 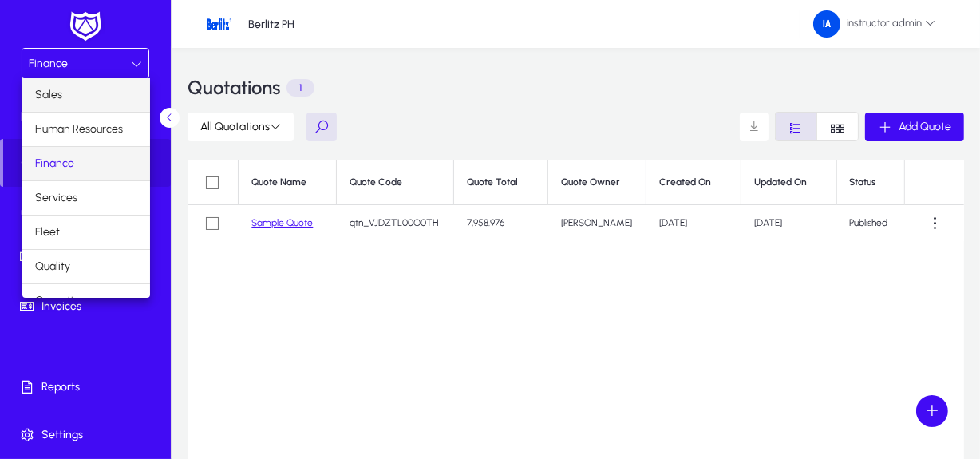 What do you see at coordinates (53, 267) in the screenshot?
I see `span: Quality` at bounding box center [53, 267].